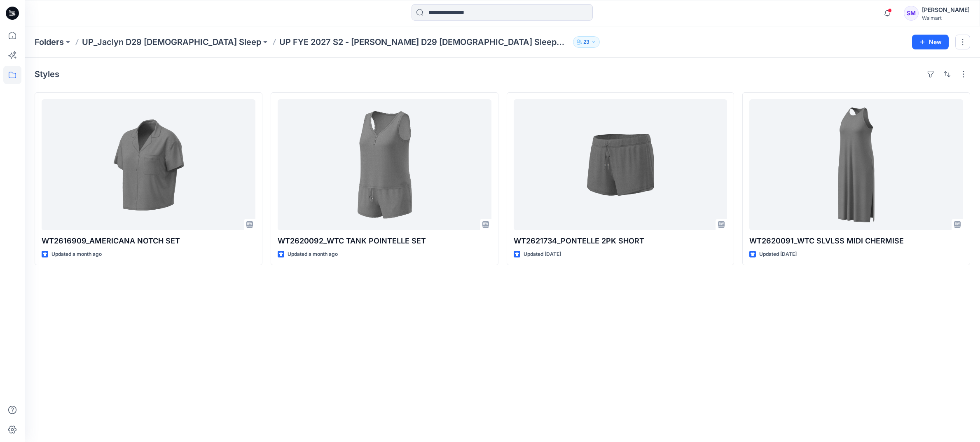 The width and height of the screenshot is (980, 442). I want to click on a: WT2620092_WTC TANK POINTELLE SET, so click(384, 165).